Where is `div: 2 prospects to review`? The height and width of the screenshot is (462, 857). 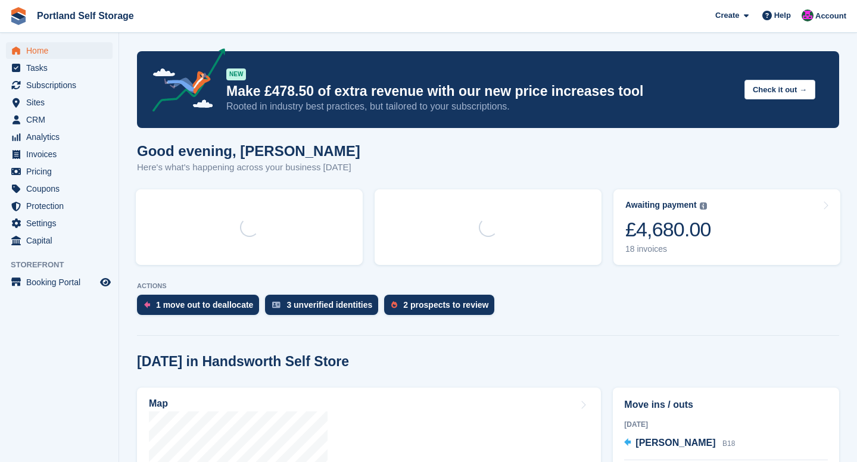 div: 2 prospects to review is located at coordinates (445, 305).